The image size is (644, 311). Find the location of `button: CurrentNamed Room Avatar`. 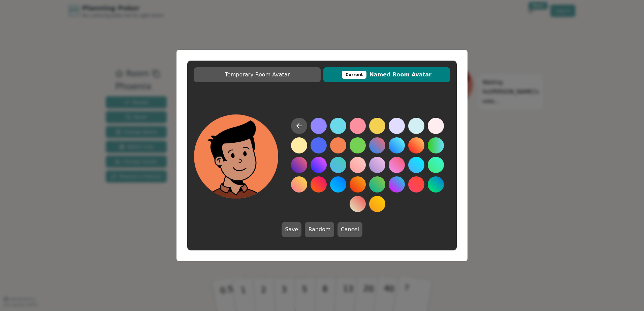

button: CurrentNamed Room Avatar is located at coordinates (387, 75).